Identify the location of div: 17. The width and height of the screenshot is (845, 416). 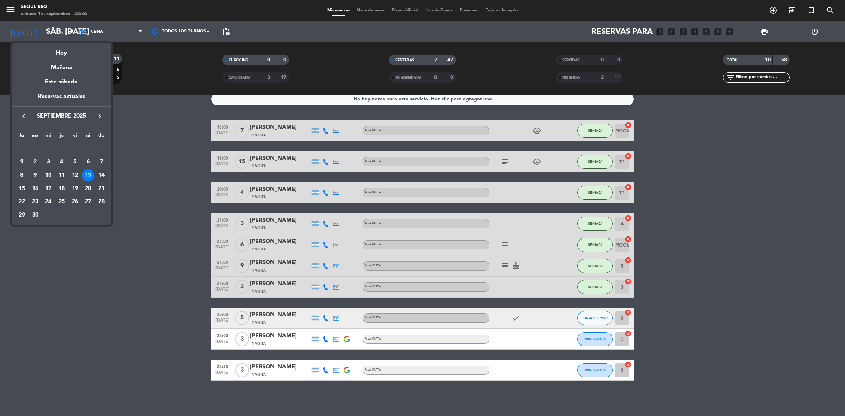
(48, 189).